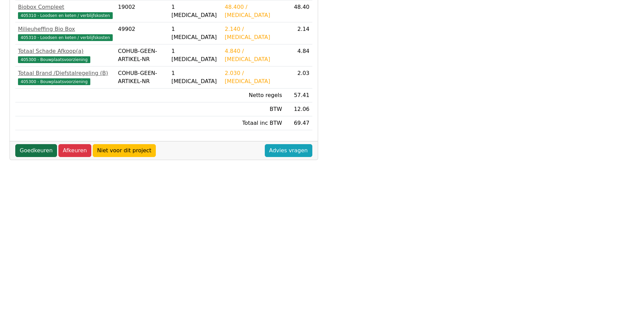  Describe the element at coordinates (36, 151) in the screenshot. I see `a: Goedkeuren` at that location.